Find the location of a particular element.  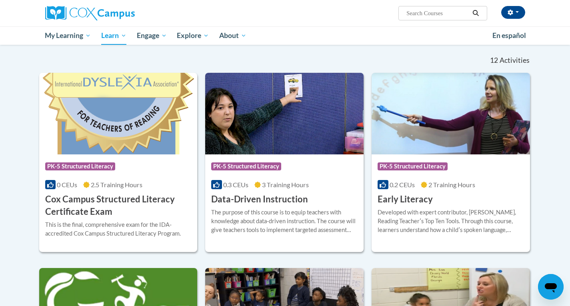

span: About is located at coordinates (233, 36).